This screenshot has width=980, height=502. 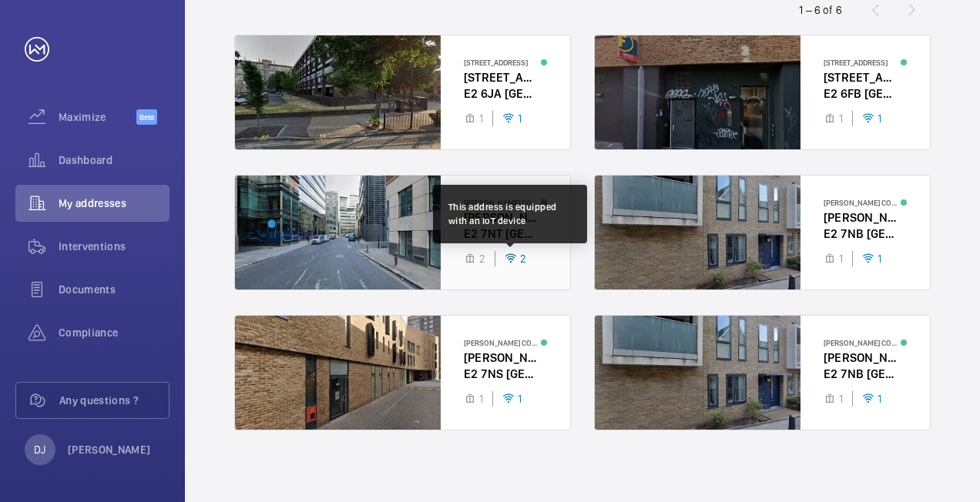 I want to click on span: Compliance, so click(x=114, y=333).